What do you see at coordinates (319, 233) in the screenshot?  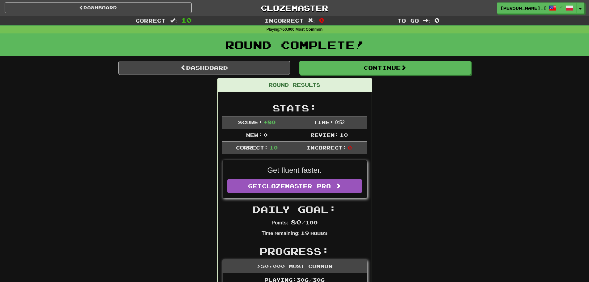 I see `small: Hours` at bounding box center [319, 233].